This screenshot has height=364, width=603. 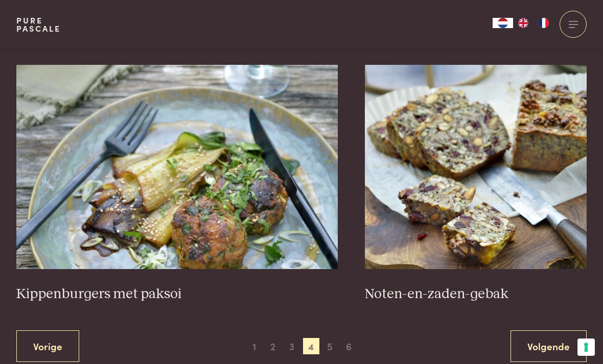 I want to click on span: 4, so click(x=312, y=346).